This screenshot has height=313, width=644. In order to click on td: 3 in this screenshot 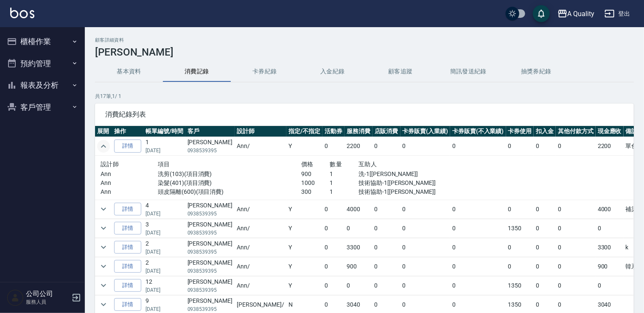, I will do `click(164, 228)`.